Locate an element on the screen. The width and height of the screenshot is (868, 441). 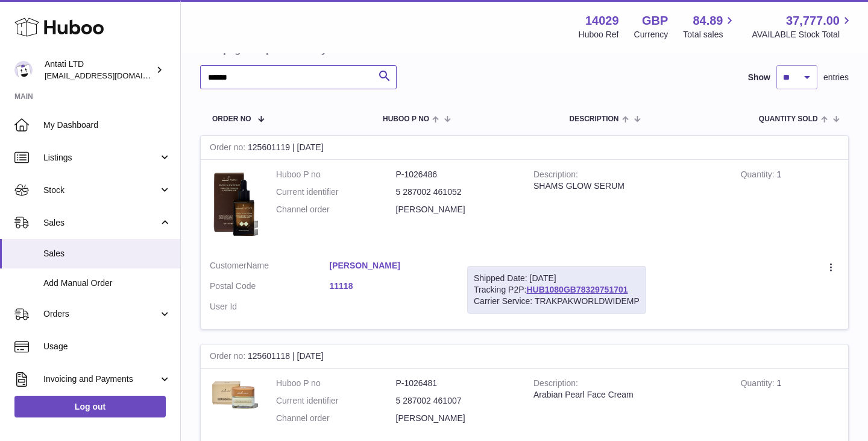
span: Invoicing and Payments is located at coordinates (100, 379).